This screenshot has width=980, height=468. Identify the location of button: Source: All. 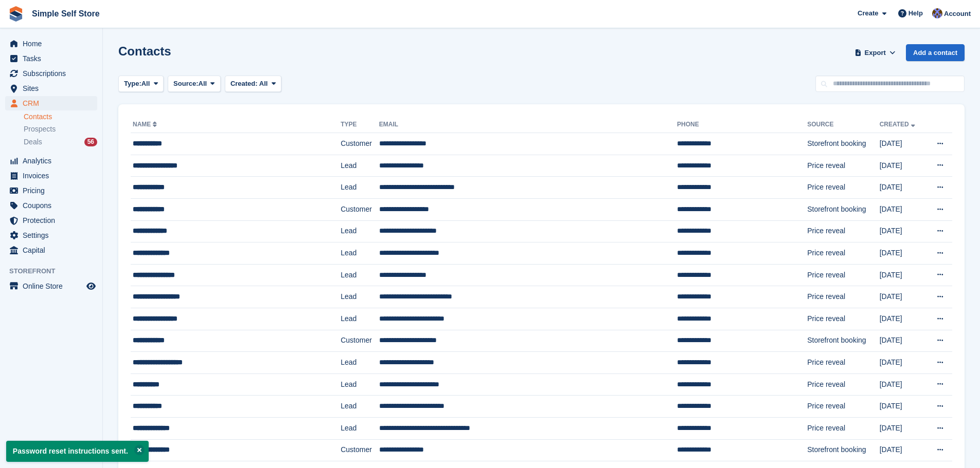
(194, 84).